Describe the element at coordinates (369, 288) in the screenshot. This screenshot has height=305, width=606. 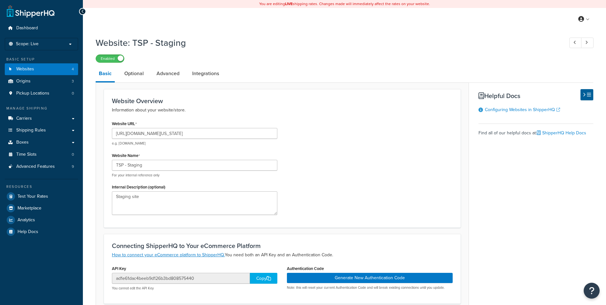
I see `p: Note: this will reset your current Authentication Code and will break existing connections until ...` at that location.